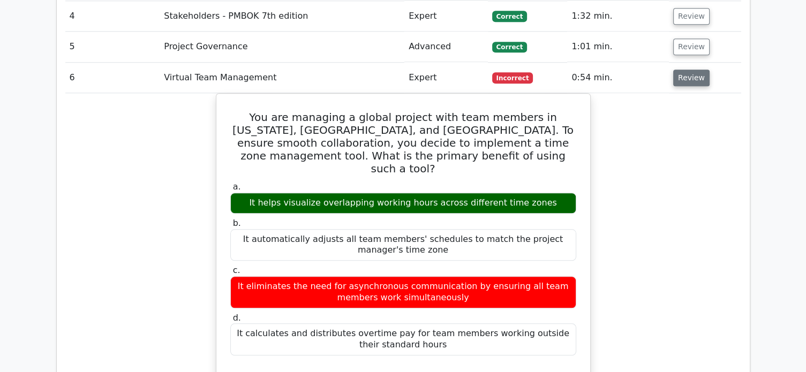 Image resolution: width=806 pixels, height=372 pixels. I want to click on div: It calculates and distributes overtime pay for team members working outside their standard hours, so click(403, 339).